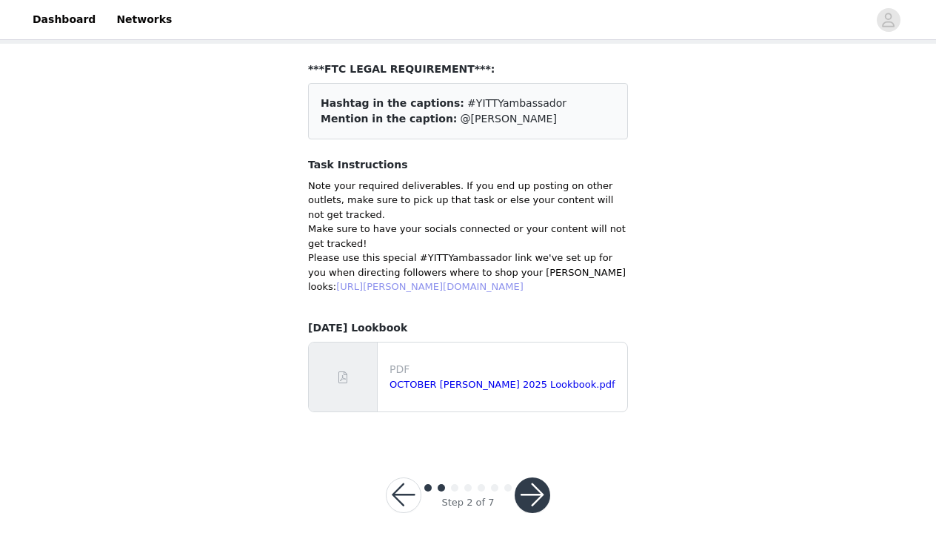 This screenshot has width=936, height=539. Describe the element at coordinates (144, 19) in the screenshot. I see `a: Networks` at that location.